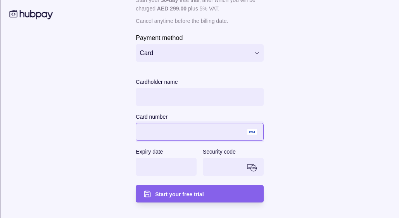 The height and width of the screenshot is (218, 399). What do you see at coordinates (219, 152) in the screenshot?
I see `label: Security code` at bounding box center [219, 152].